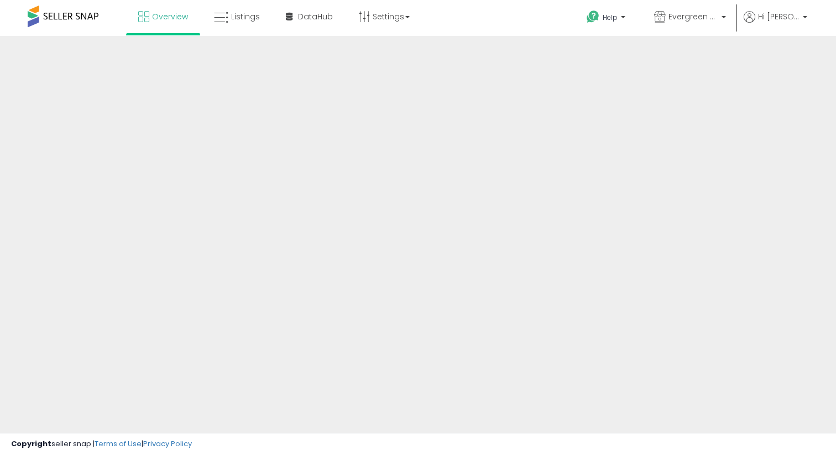 The width and height of the screenshot is (836, 455). I want to click on span: DataHub, so click(315, 17).